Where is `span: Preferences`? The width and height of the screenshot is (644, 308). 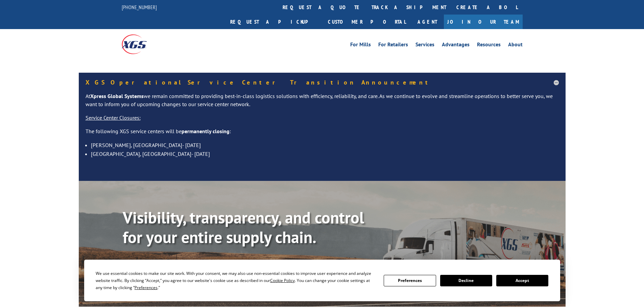
span: Preferences is located at coordinates (146, 287).